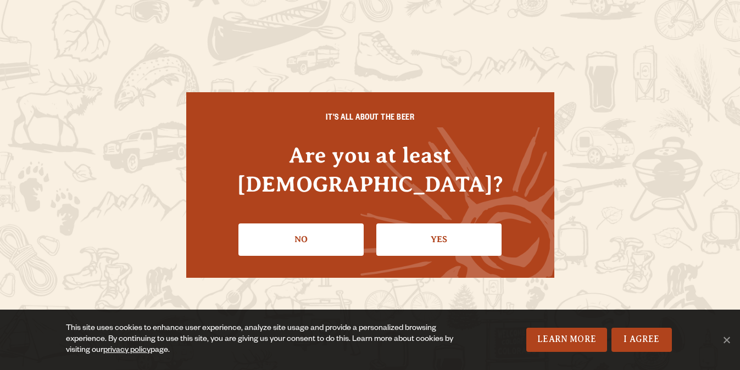 The image size is (740, 370). What do you see at coordinates (301, 240) in the screenshot?
I see `a: No` at bounding box center [301, 240].